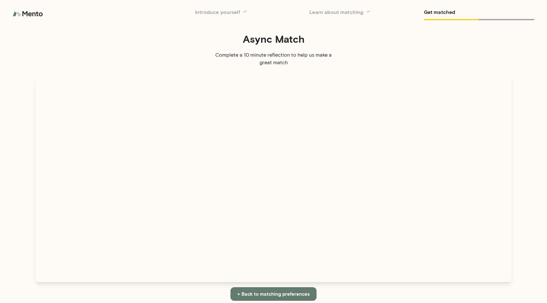 This screenshot has width=547, height=303. I want to click on button: ← Back to matching preferences, so click(273, 294).